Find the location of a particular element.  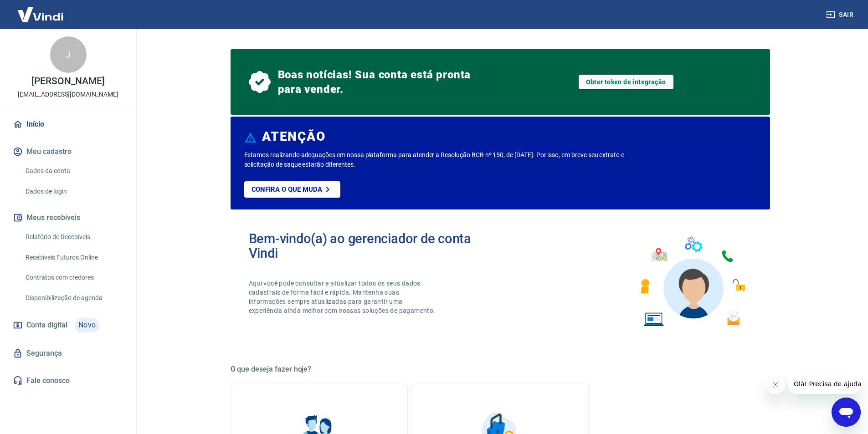

button: Meus recebíveis is located at coordinates (68, 218).